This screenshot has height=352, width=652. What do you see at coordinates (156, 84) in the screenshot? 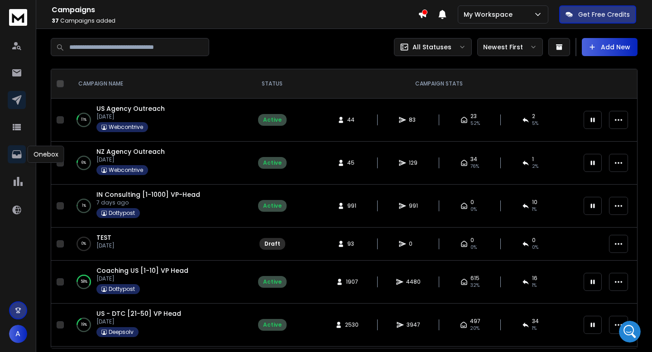
I see `th: CAMPAIGN NAME` at bounding box center [156, 84].